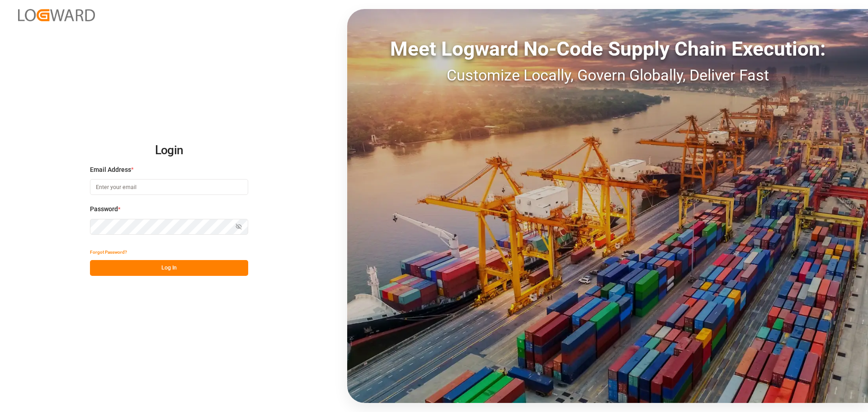  What do you see at coordinates (56, 15) in the screenshot?
I see `img: Logward_new_orange.png` at bounding box center [56, 15].